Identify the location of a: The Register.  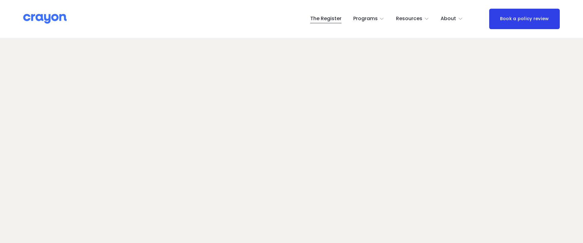
(326, 19).